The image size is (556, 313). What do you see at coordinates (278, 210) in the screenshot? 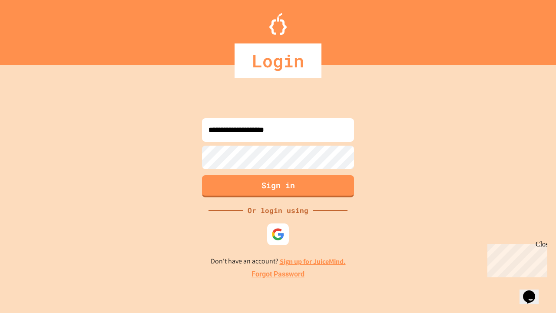
I see `div: Or login using` at bounding box center [278, 210].